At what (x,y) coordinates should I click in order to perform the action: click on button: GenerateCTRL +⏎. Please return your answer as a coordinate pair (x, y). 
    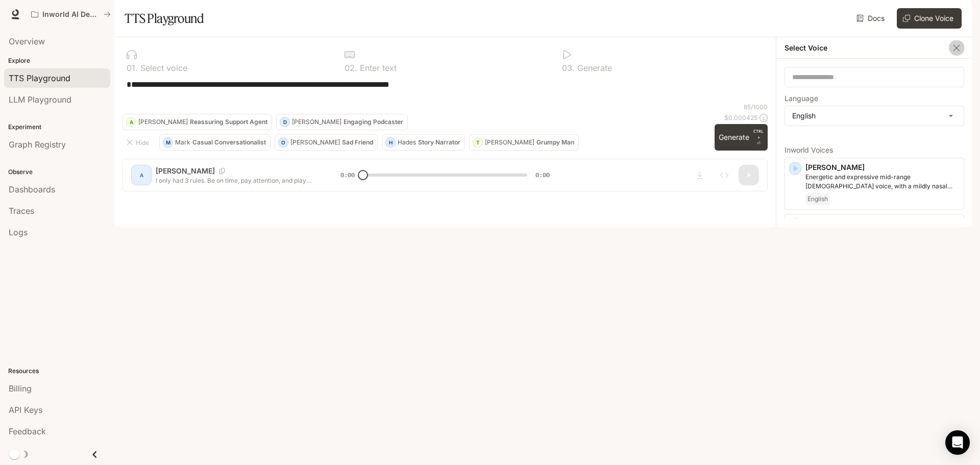
    Looking at the image, I should click on (741, 138).